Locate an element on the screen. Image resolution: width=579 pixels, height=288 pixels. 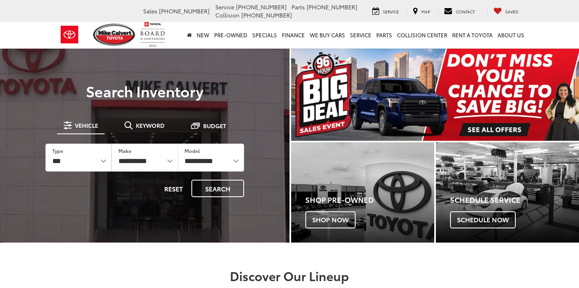
span: Contact is located at coordinates (465, 11).